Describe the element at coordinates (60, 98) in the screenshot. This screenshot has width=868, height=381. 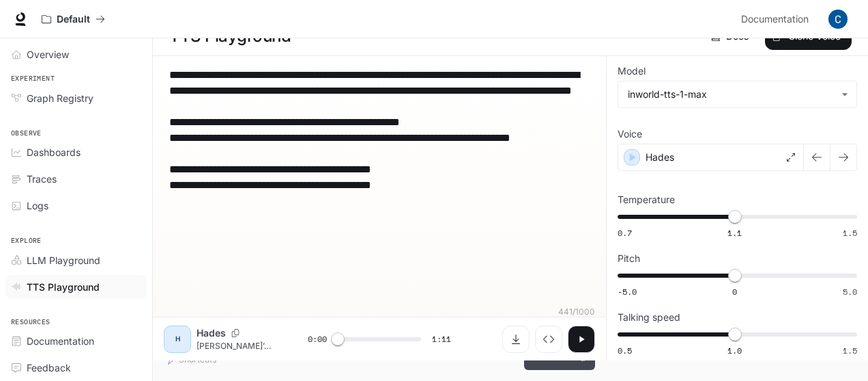
I see `span: Graph Registry` at that location.